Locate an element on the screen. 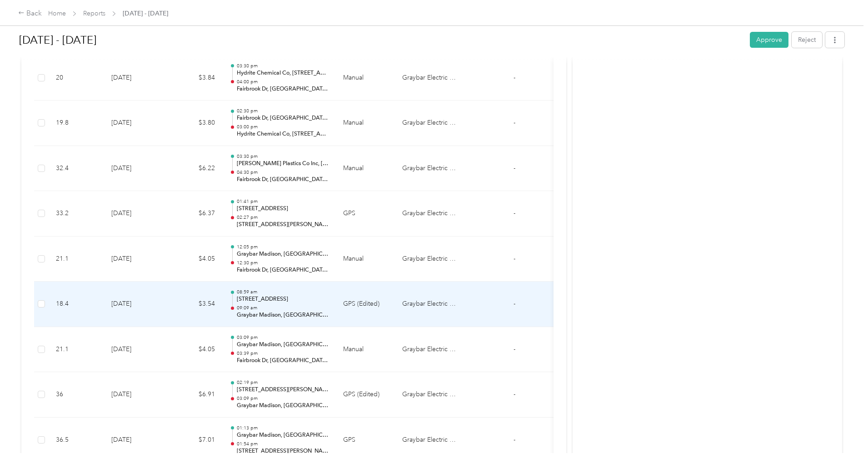  td: $3.84 is located at coordinates (195, 78).